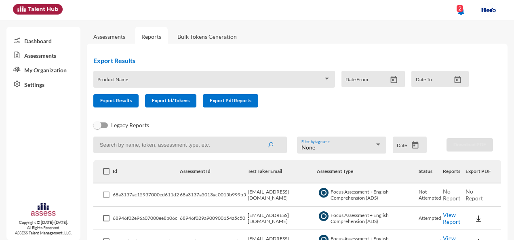  Describe the element at coordinates (431, 219) in the screenshot. I see `td: Attempted` at that location.